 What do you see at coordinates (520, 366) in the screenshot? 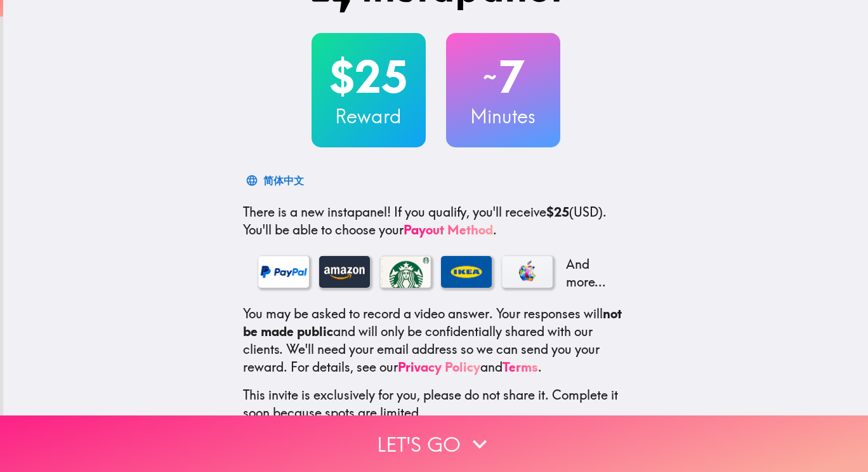
I see `a: Terms` at bounding box center [520, 366].